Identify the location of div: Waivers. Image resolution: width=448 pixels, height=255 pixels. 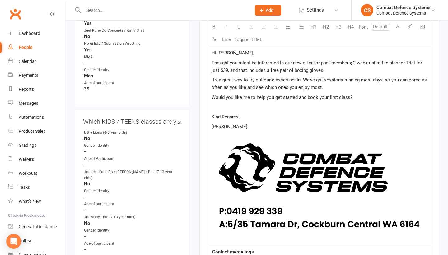
(26, 159).